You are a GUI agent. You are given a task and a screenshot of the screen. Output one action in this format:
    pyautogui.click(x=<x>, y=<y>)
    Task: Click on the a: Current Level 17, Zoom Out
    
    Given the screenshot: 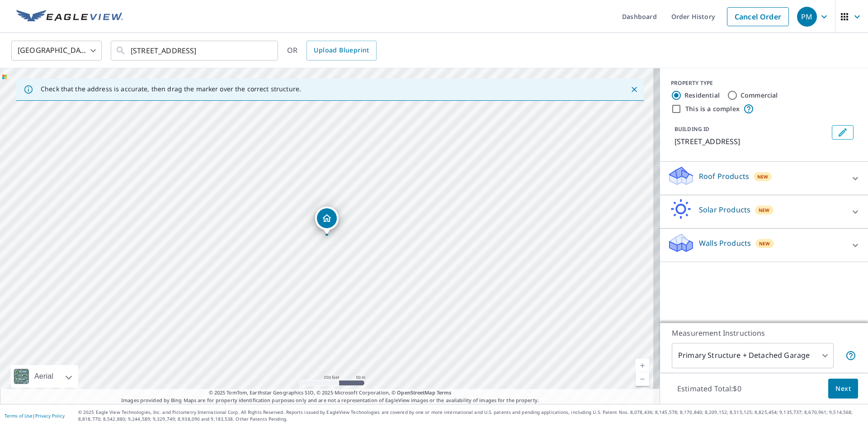 What is the action you would take?
    pyautogui.click(x=642, y=379)
    